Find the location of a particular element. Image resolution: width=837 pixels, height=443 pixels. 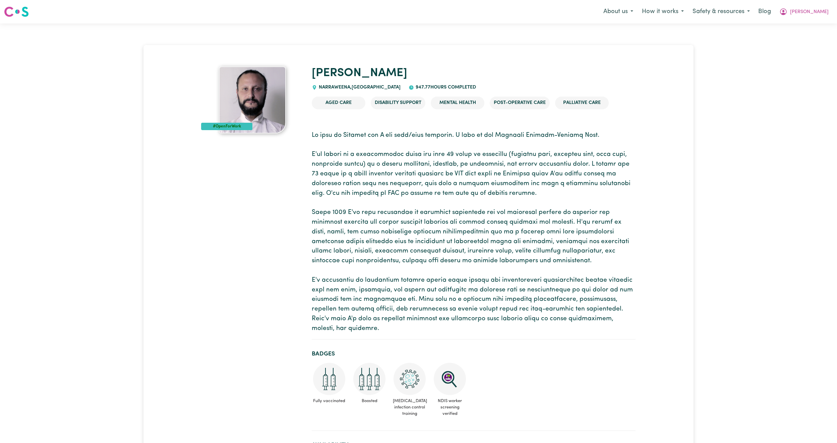

img: Michele is located at coordinates (252, 100).